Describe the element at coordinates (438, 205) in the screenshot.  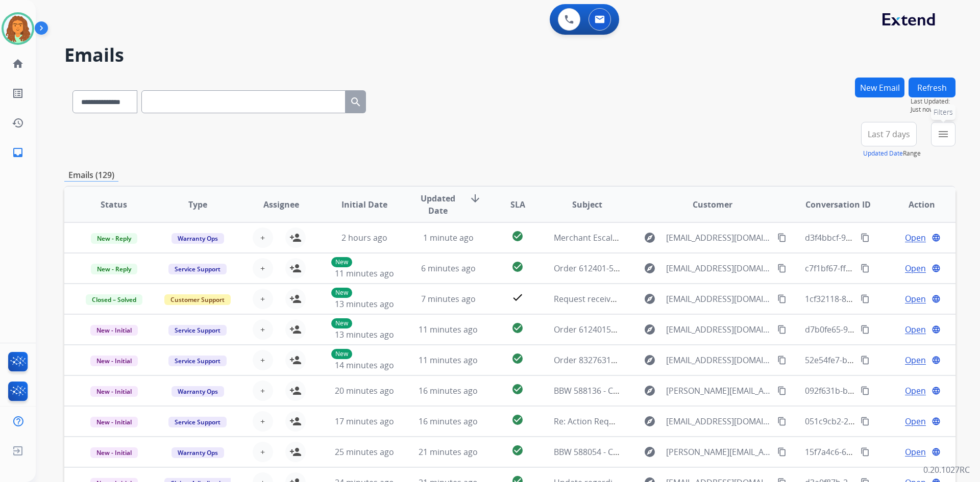
I see `span: Updated Date` at that location.